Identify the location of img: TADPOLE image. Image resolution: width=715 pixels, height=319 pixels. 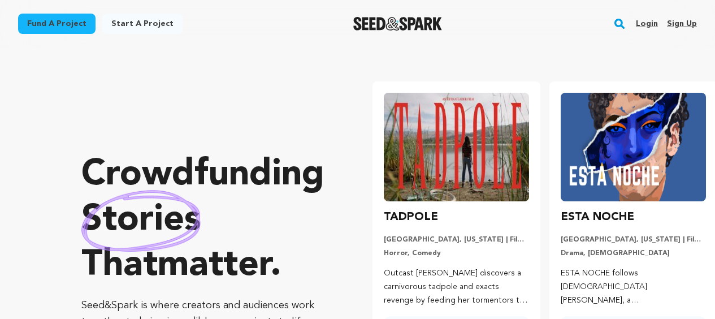
(456, 147).